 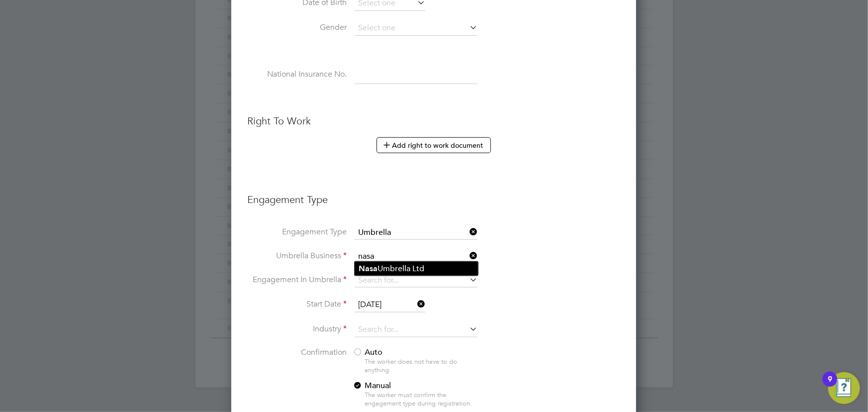 I want to click on span: Auto, so click(x=367, y=352).